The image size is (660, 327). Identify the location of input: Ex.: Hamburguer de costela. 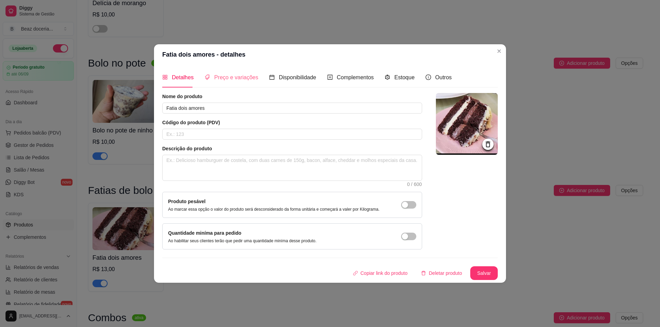
(292, 108).